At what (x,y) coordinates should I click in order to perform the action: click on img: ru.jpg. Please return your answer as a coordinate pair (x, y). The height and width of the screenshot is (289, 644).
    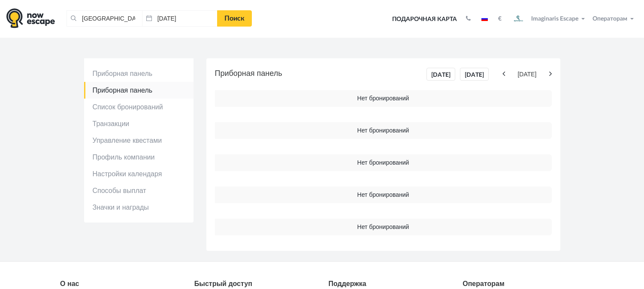
    Looking at the image, I should click on (484, 19).